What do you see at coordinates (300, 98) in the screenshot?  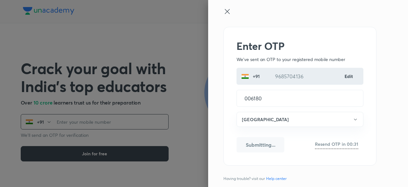 I see `input: One time password` at bounding box center [300, 98].